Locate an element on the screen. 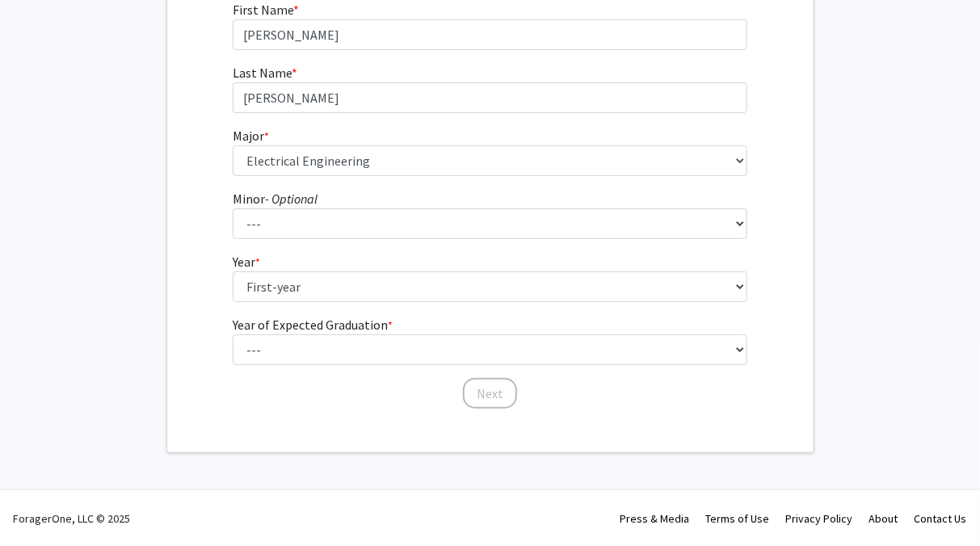 The width and height of the screenshot is (980, 546). span: Last Name is located at coordinates (261, 72).